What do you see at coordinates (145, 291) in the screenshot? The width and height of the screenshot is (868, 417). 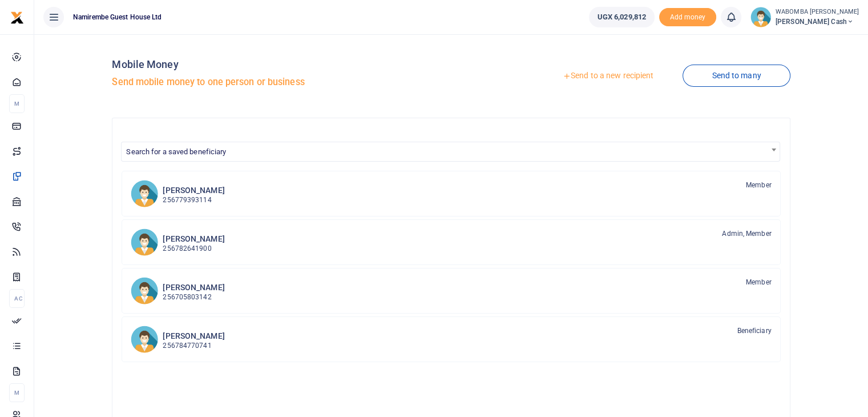 I see `img: JM` at bounding box center [145, 291].